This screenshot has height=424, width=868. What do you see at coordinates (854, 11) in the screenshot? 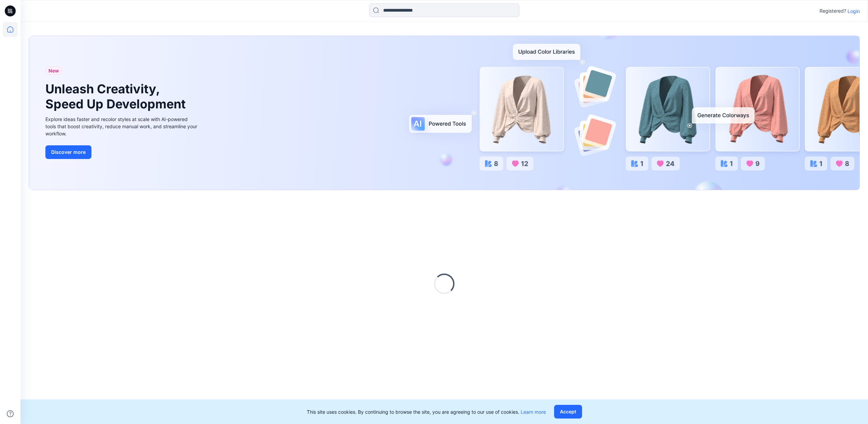
I see `p: Login` at bounding box center [854, 11].